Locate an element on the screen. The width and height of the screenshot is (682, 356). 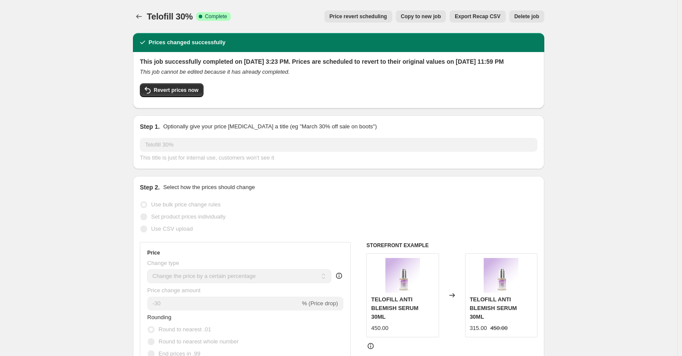
span: Use bulk price change rules is located at coordinates (186, 204).